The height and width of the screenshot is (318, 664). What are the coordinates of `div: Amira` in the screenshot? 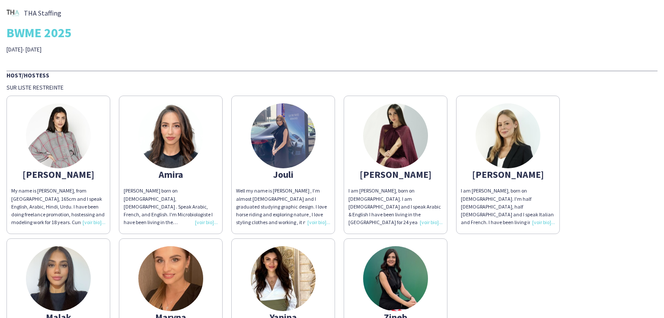 It's located at (171, 174).